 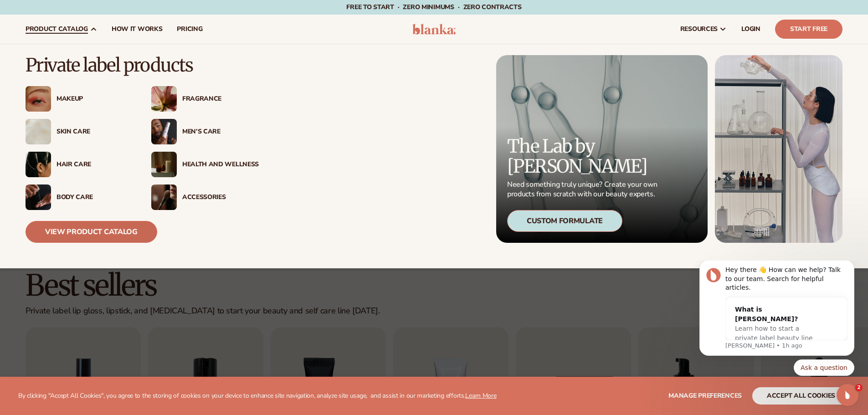 I want to click on a: Learn More, so click(x=481, y=395).